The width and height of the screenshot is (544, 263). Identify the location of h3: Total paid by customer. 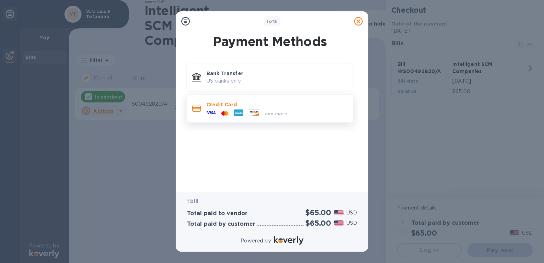
(221, 224).